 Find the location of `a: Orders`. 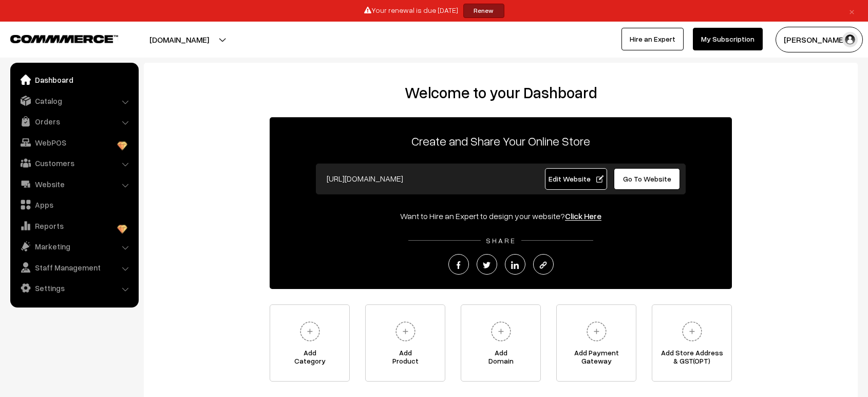

a: Orders is located at coordinates (74, 121).